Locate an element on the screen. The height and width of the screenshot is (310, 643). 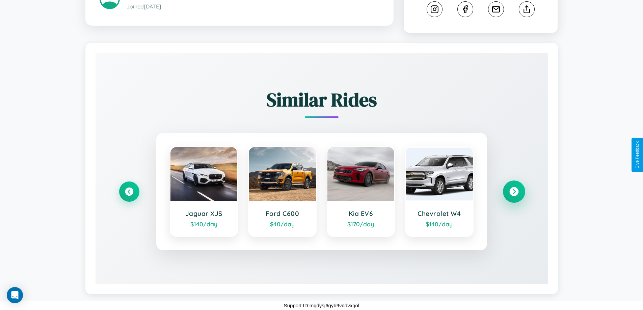
div: Open Intercom Messenger is located at coordinates (15, 295).